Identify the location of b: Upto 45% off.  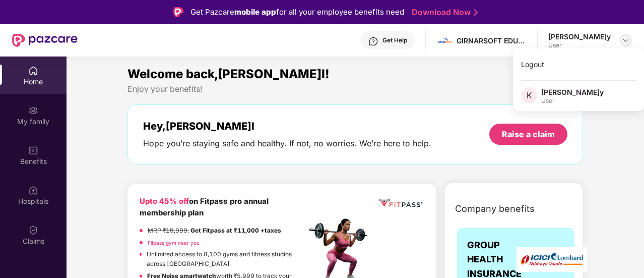
(164, 201).